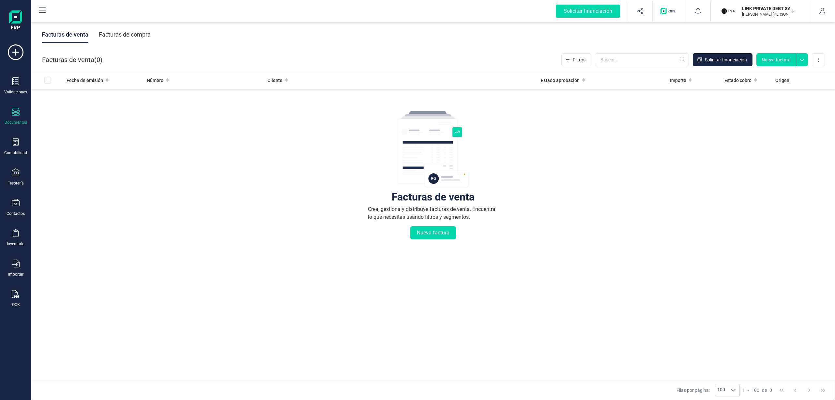 Image resolution: width=835 pixels, height=400 pixels. Describe the element at coordinates (678, 80) in the screenshot. I see `span: Importe` at that location.